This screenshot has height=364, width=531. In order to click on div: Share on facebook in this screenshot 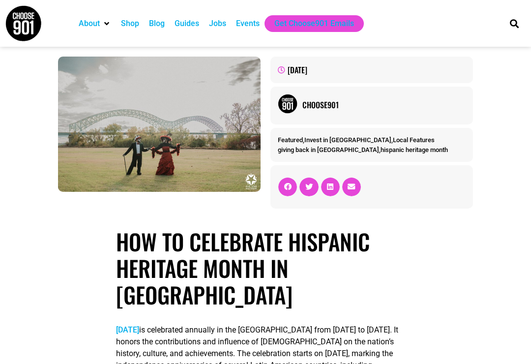, I will do `click(288, 187)`.